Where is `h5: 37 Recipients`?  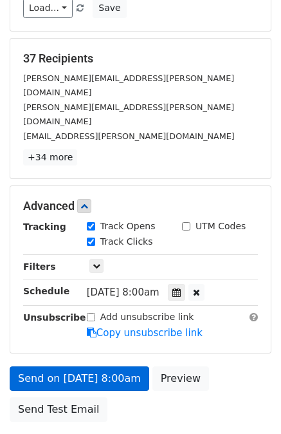 h5: 37 Recipients is located at coordinates (140, 59).